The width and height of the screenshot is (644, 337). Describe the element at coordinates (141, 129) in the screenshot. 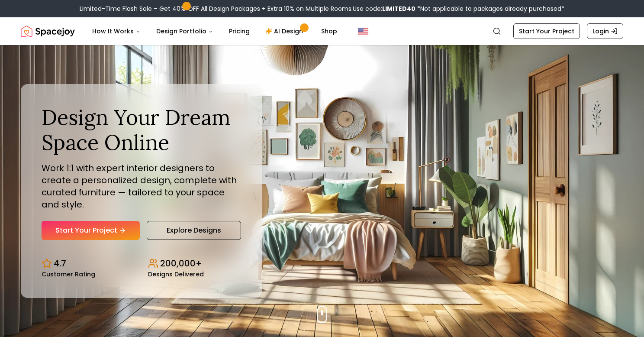

I see `h1: Design Your Dream Space Online` at that location.